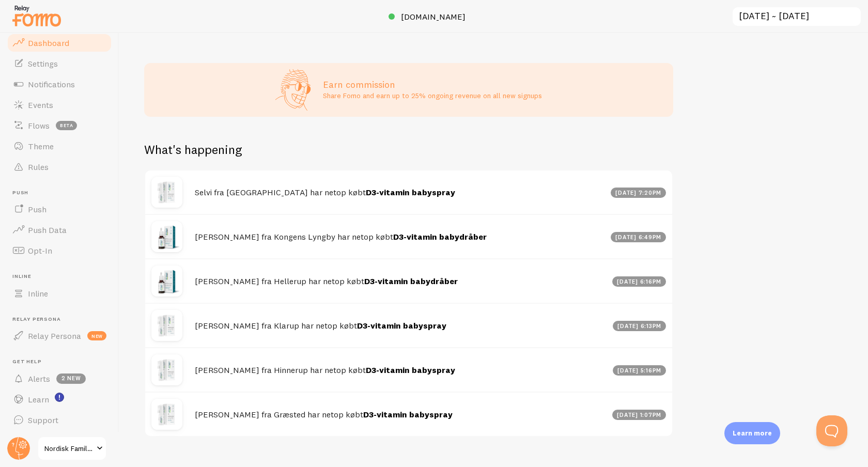 The width and height of the screenshot is (868, 467). What do you see at coordinates (59, 209) in the screenshot?
I see `a: Push` at bounding box center [59, 209].